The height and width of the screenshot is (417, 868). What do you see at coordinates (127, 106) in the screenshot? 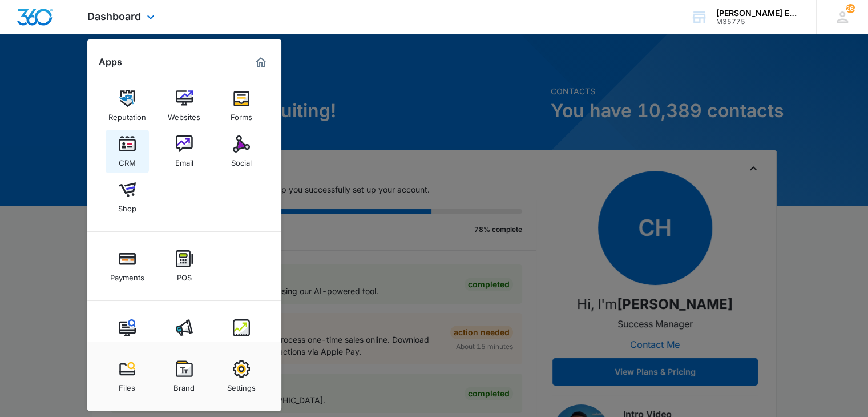
I see `a: Reputation` at bounding box center [127, 106].